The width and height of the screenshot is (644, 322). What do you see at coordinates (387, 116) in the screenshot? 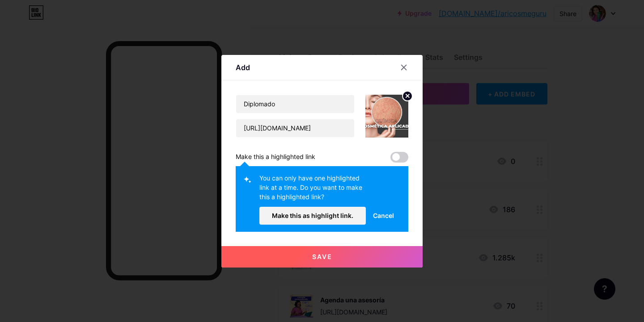
I see `img: link_thumbnail` at bounding box center [387, 116].